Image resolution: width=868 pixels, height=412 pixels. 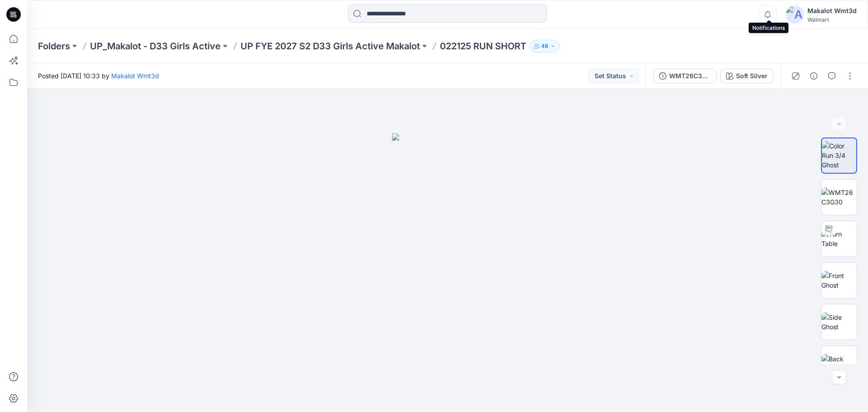 What do you see at coordinates (155, 46) in the screenshot?
I see `p: UP_Makalot - D33 Girls Active` at bounding box center [155, 46].